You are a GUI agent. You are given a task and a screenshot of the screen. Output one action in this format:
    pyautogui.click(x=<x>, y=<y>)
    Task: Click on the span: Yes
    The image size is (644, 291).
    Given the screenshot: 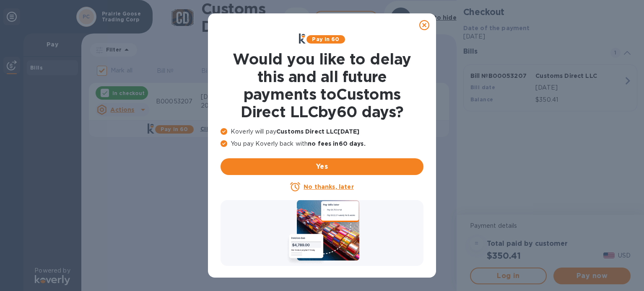 What is the action you would take?
    pyautogui.click(x=322, y=167)
    